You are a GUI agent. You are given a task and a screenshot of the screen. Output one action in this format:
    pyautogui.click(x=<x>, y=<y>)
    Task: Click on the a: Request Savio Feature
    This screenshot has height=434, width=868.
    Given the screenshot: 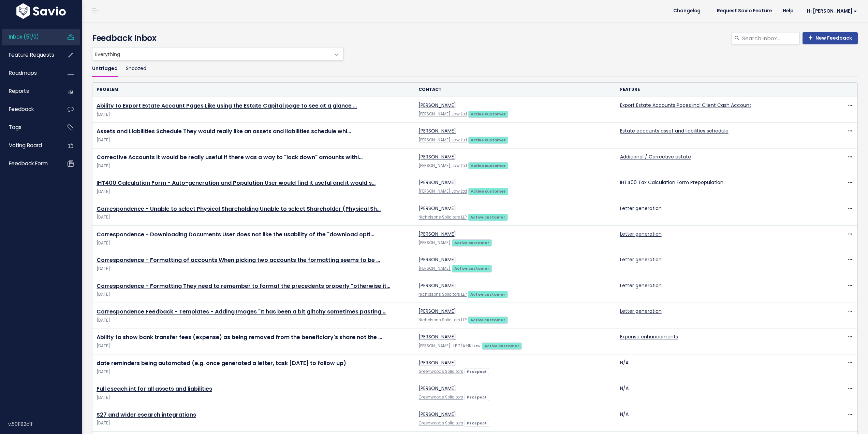 What is the action you would take?
    pyautogui.click(x=744, y=11)
    